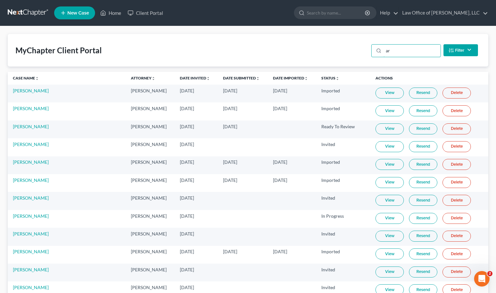 This screenshot has height=293, width=496. Describe the element at coordinates (143, 78) in the screenshot. I see `a: Attorneyunfold_more` at that location.